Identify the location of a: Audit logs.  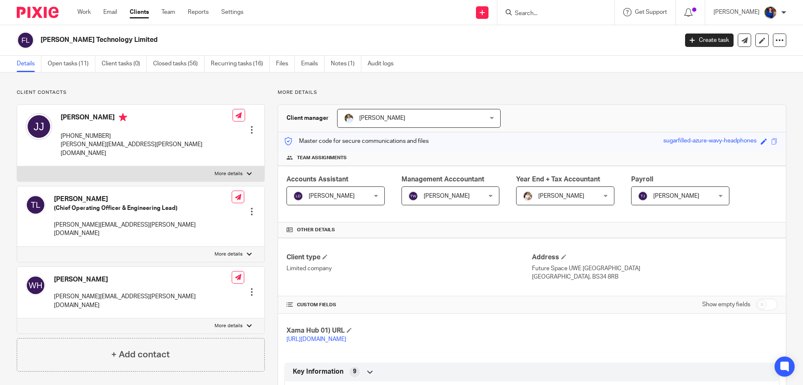
(384, 64).